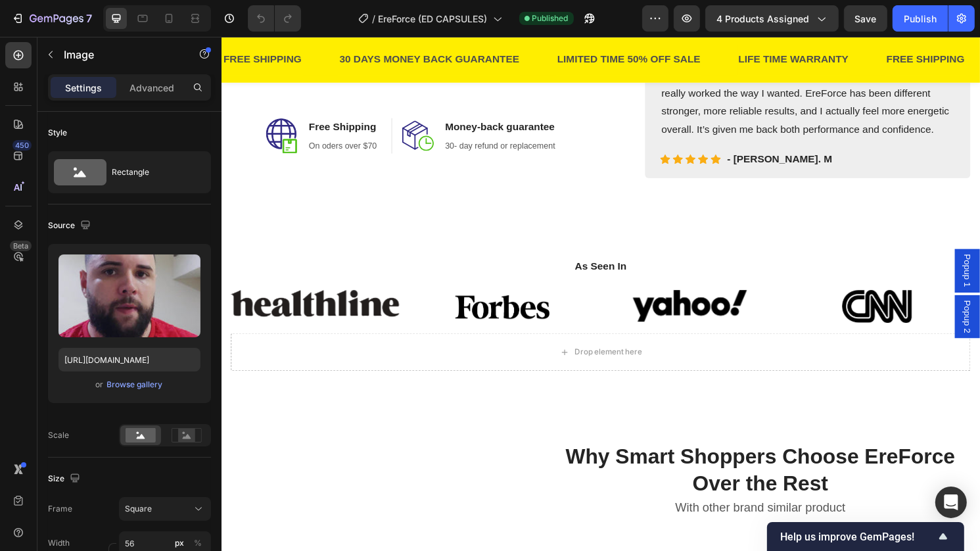  What do you see at coordinates (51, 18) in the screenshot?
I see `button: 7` at bounding box center [51, 18].